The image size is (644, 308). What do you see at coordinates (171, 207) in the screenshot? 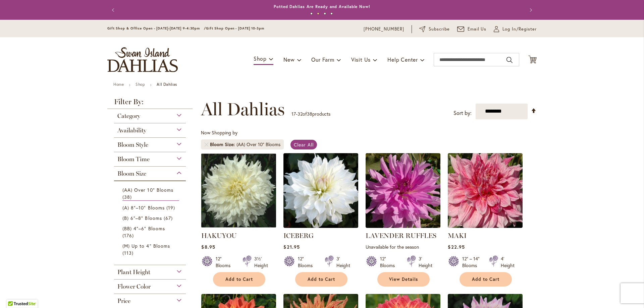
I see `span: 19` at bounding box center [171, 207].